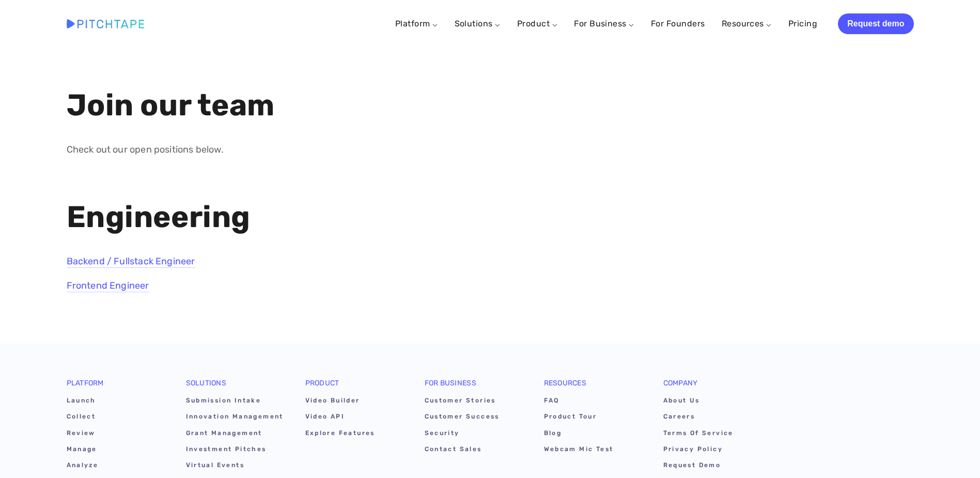  What do you see at coordinates (712, 387) in the screenshot?
I see `div: Company` at bounding box center [712, 387].